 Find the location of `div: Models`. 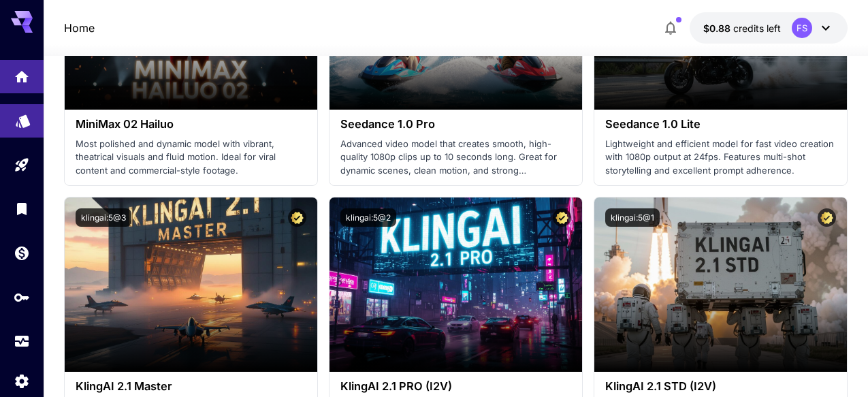

div: Models is located at coordinates (23, 119).